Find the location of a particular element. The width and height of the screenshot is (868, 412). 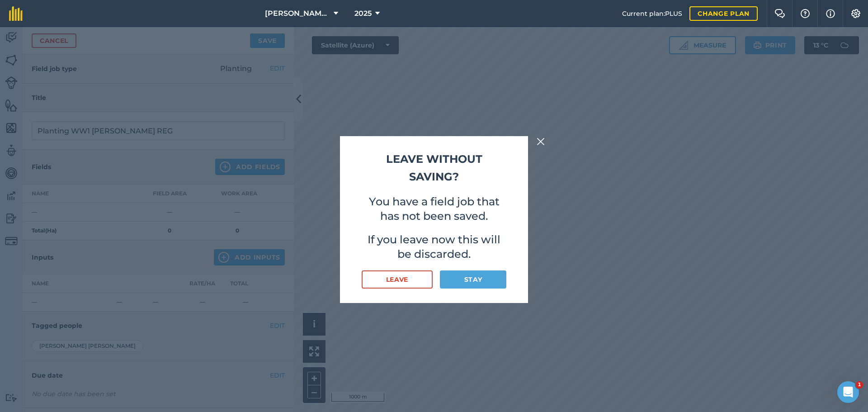

span: Current plan : PLUS is located at coordinates (652, 13).